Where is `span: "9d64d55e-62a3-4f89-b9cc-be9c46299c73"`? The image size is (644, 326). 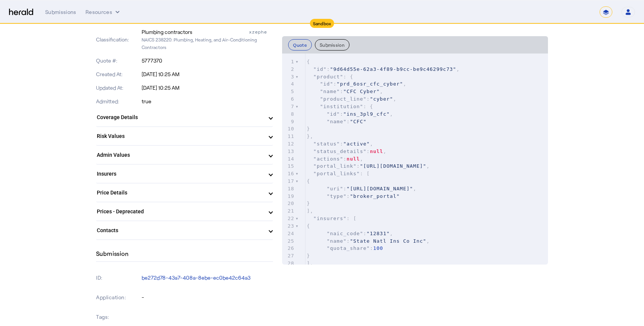
span: "9d64d55e-62a3-4f89-b9cc-be9c46299c73" is located at coordinates (393, 69).